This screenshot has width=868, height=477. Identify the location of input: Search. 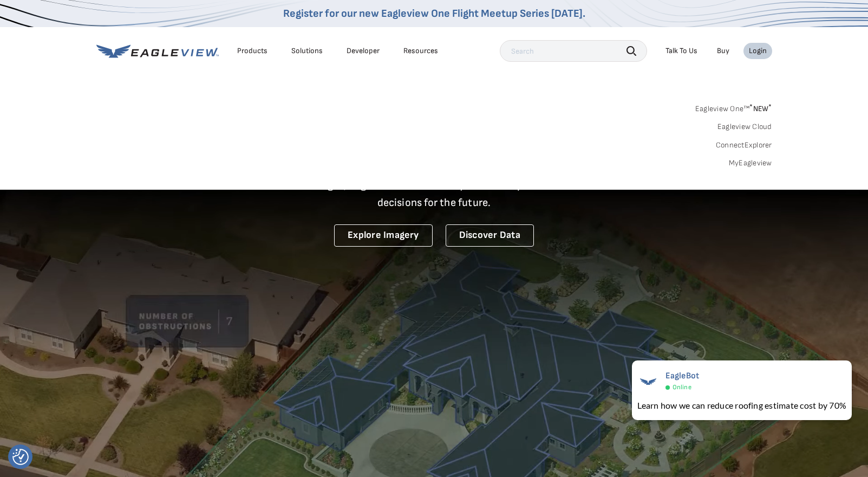
(573, 51).